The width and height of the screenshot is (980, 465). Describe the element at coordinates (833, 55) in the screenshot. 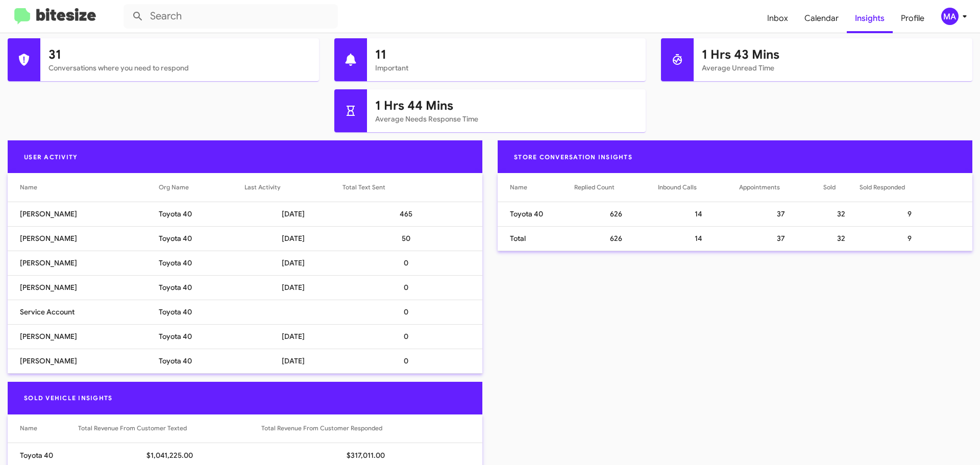

I see `h1: 1 Hrs 43 Mins` at that location.